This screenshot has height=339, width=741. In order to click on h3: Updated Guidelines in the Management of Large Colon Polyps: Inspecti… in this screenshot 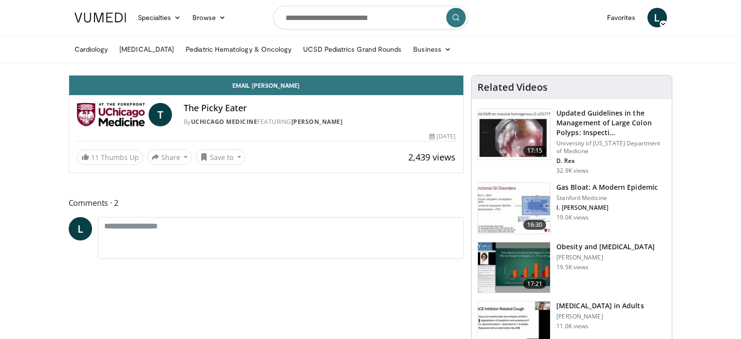, I will do `click(611, 123)`.